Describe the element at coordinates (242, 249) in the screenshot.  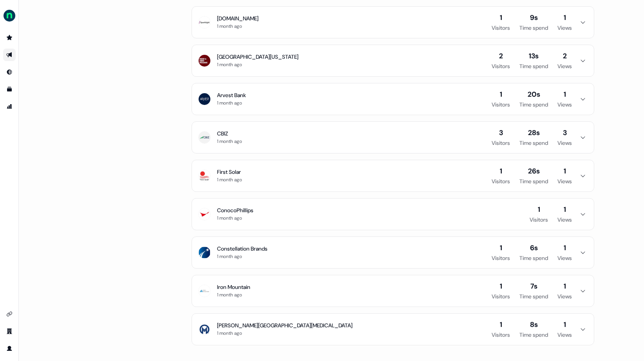
I see `div: Constellation Brands` at that location.